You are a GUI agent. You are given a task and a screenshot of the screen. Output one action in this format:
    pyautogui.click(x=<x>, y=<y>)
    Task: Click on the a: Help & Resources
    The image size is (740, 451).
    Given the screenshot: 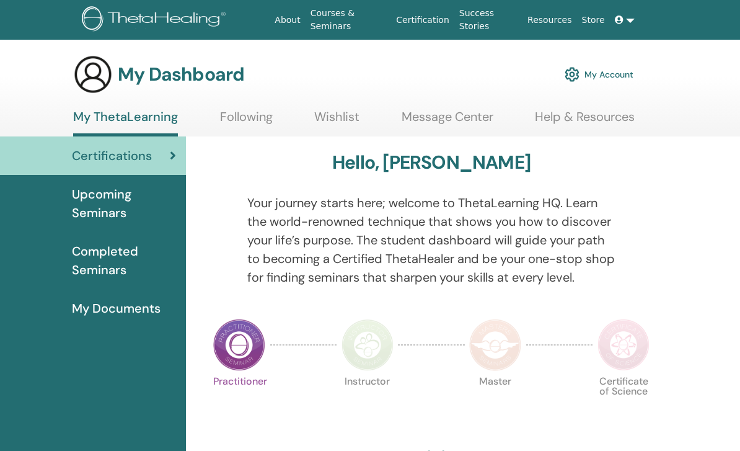 What is the action you would take?
    pyautogui.click(x=585, y=121)
    